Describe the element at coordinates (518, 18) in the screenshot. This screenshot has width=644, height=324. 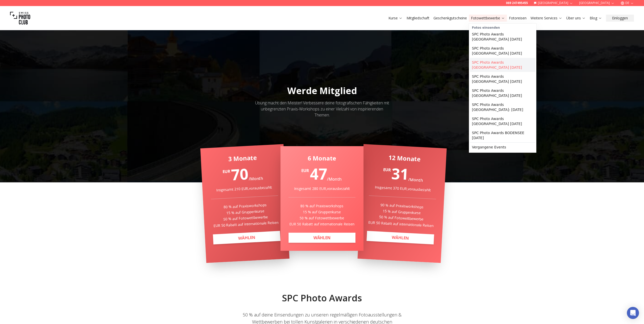
I see `a: Fotoreisen` at that location.